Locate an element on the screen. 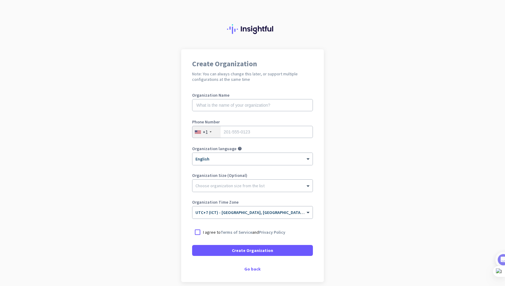 The height and width of the screenshot is (286, 505). span: Create Organization is located at coordinates (252, 250).